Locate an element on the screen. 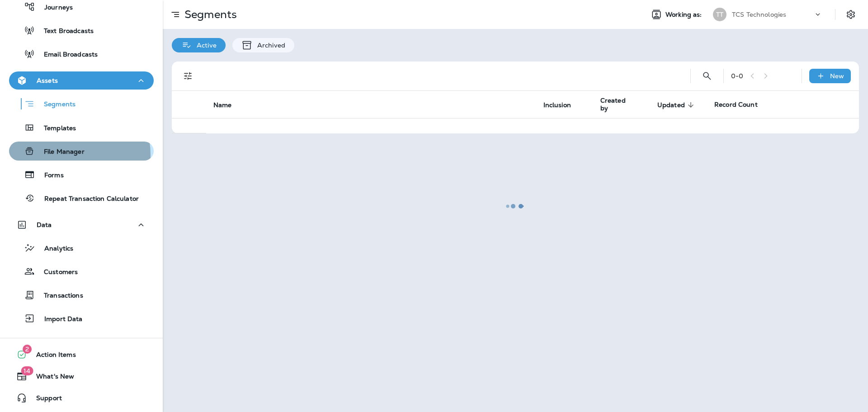 Image resolution: width=868 pixels, height=412 pixels. p: Data is located at coordinates (45, 225).